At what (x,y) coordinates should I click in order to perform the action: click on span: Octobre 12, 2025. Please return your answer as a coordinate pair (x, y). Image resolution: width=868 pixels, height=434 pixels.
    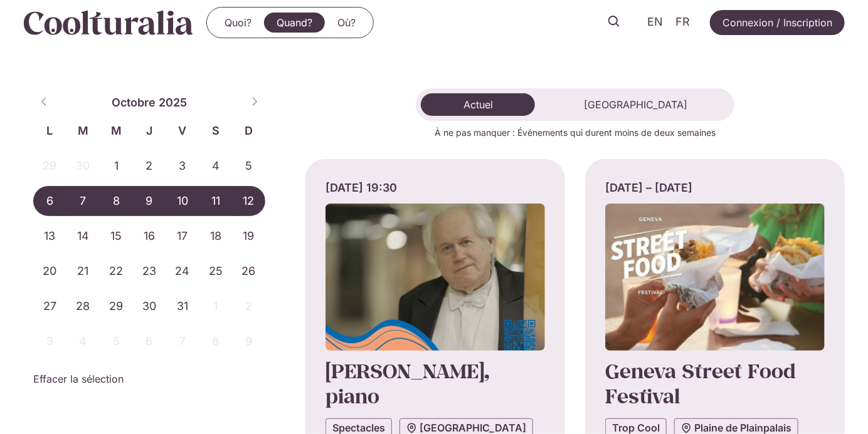
    Looking at the image, I should click on (249, 201).